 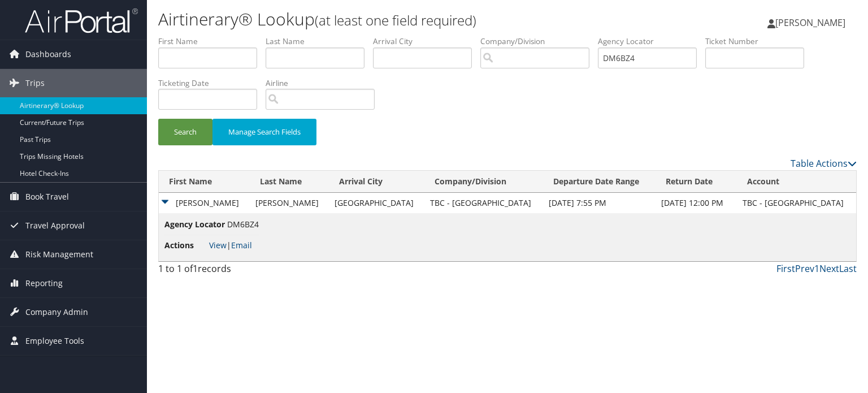 I want to click on span: Dashboards, so click(x=48, y=54).